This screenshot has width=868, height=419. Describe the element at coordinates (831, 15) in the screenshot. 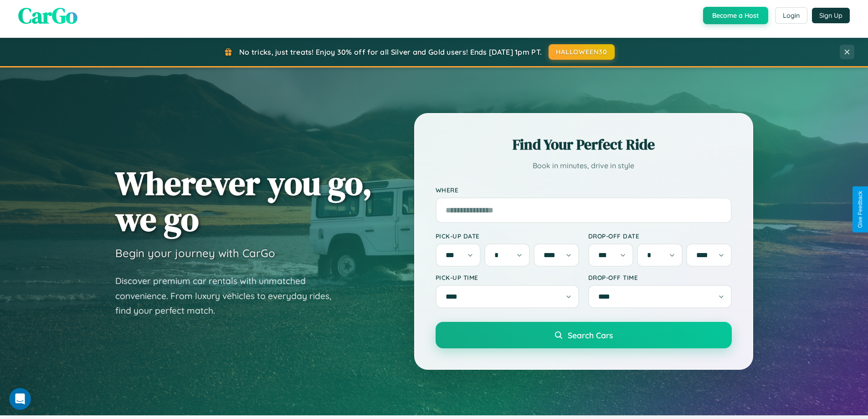

I see `button: Sign Up` at that location.